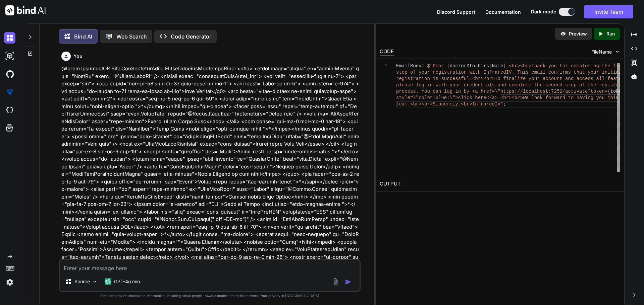  What do you see at coordinates (617, 51) in the screenshot?
I see `img: chevron down` at bounding box center [617, 51].